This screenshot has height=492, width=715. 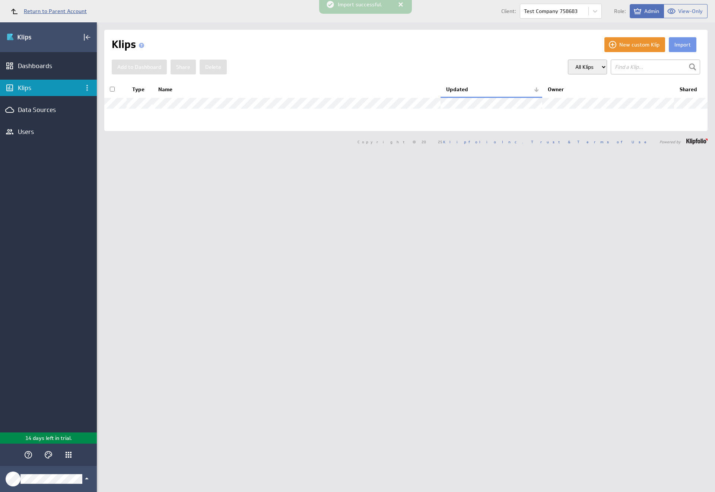 I want to click on h1: Klips, so click(x=129, y=45).